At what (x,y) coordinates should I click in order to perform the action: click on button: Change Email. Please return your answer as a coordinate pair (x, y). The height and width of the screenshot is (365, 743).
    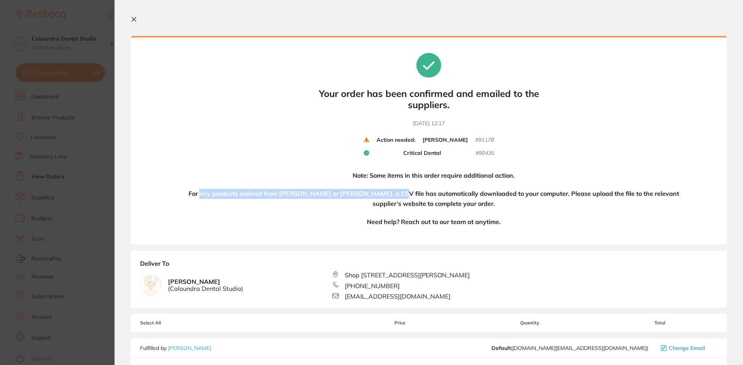
    Looking at the image, I should click on (687, 348).